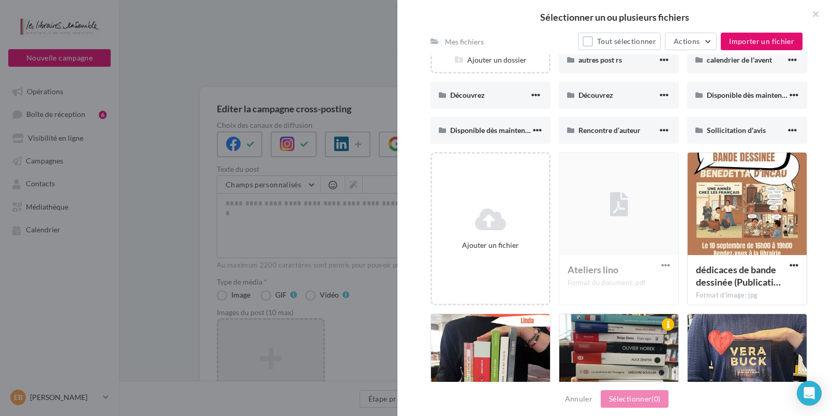 The width and height of the screenshot is (832, 416). What do you see at coordinates (464, 42) in the screenshot?
I see `div: Mes fichiers` at bounding box center [464, 42].